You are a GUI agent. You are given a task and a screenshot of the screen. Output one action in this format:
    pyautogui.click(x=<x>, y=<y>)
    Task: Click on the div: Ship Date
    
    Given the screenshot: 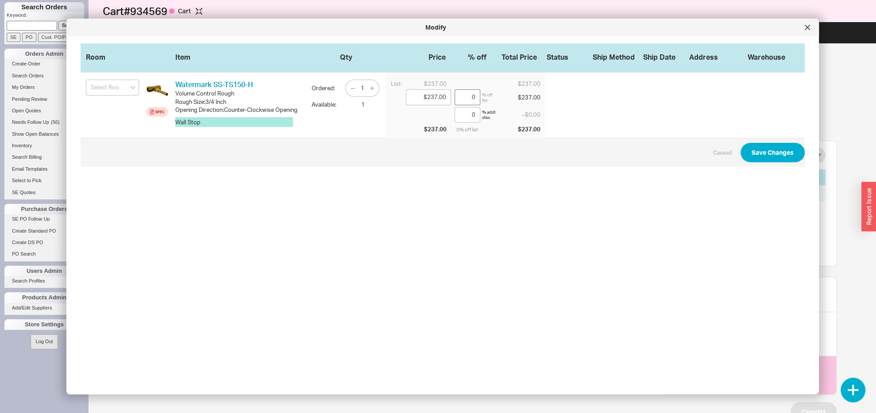 What is the action you would take?
    pyautogui.click(x=665, y=57)
    